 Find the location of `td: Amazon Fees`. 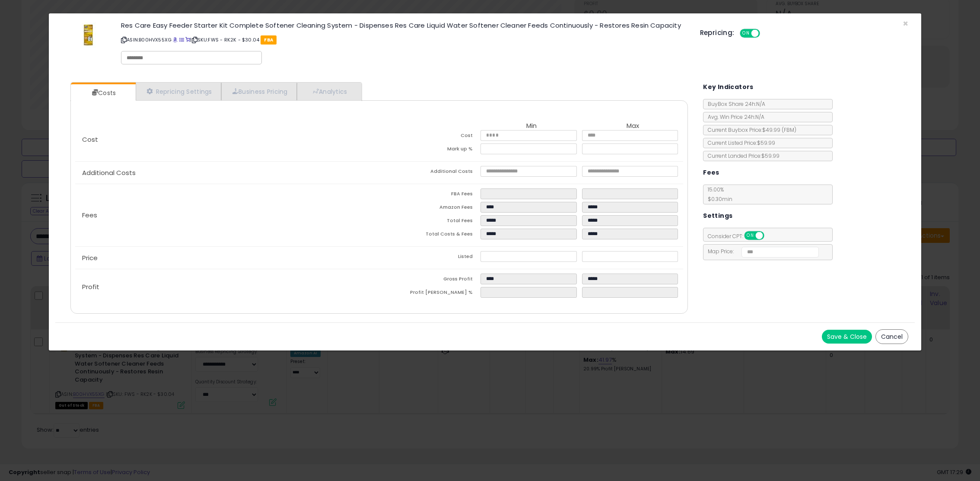

td: Amazon Fees is located at coordinates (430, 209).